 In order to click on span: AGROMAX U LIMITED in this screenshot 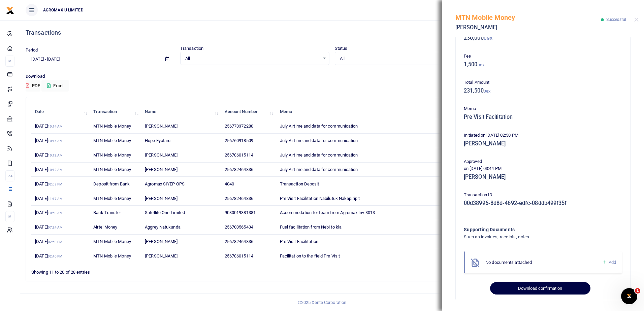, I will do `click(63, 10)`.